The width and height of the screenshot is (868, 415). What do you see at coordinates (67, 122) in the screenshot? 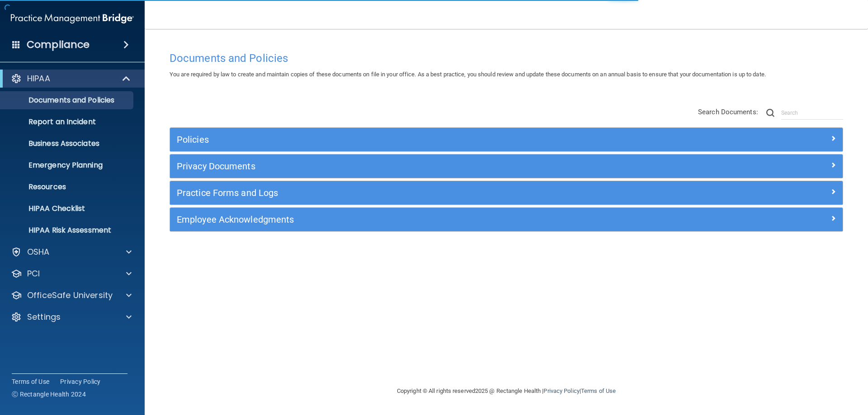
I see `p: Report an Incident` at bounding box center [67, 122].